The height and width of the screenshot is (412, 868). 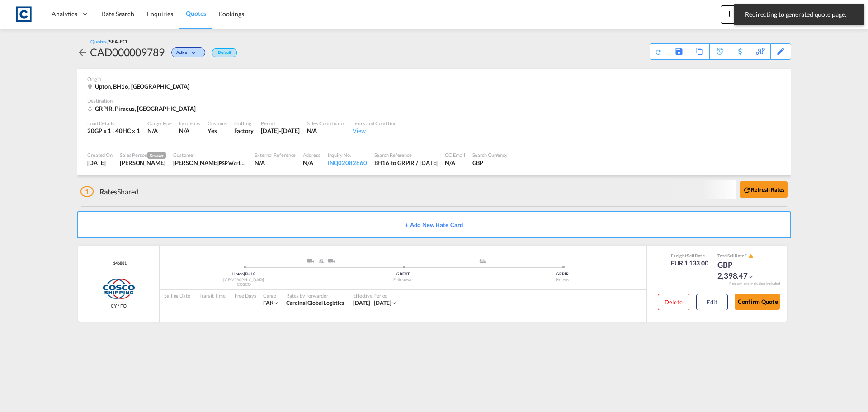 I want to click on div: Search Reference, so click(x=406, y=155).